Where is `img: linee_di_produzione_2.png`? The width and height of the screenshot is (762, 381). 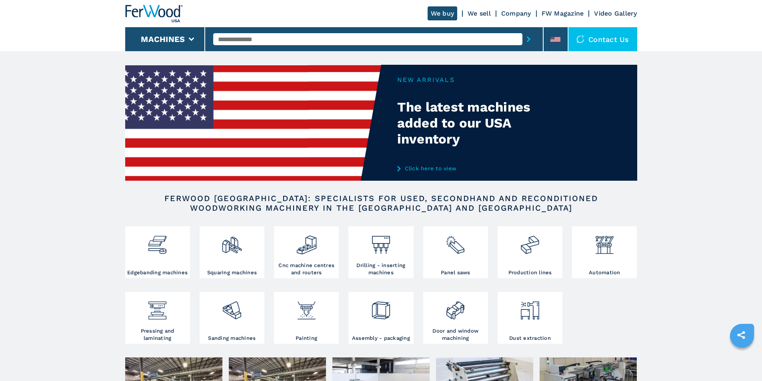 img: linee_di_produzione_2.png is located at coordinates (529, 242).